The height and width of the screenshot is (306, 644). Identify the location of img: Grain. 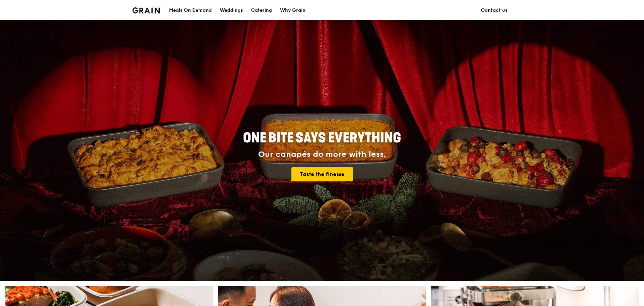
(146, 10).